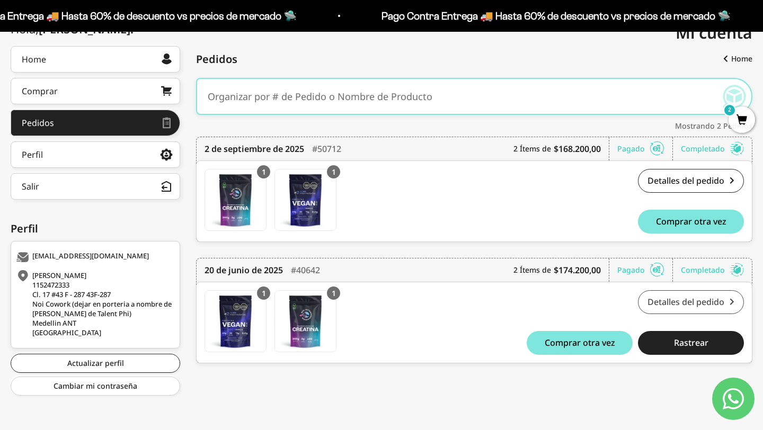 This screenshot has height=430, width=763. What do you see at coordinates (30, 187) in the screenshot?
I see `div: Salir` at bounding box center [30, 187].